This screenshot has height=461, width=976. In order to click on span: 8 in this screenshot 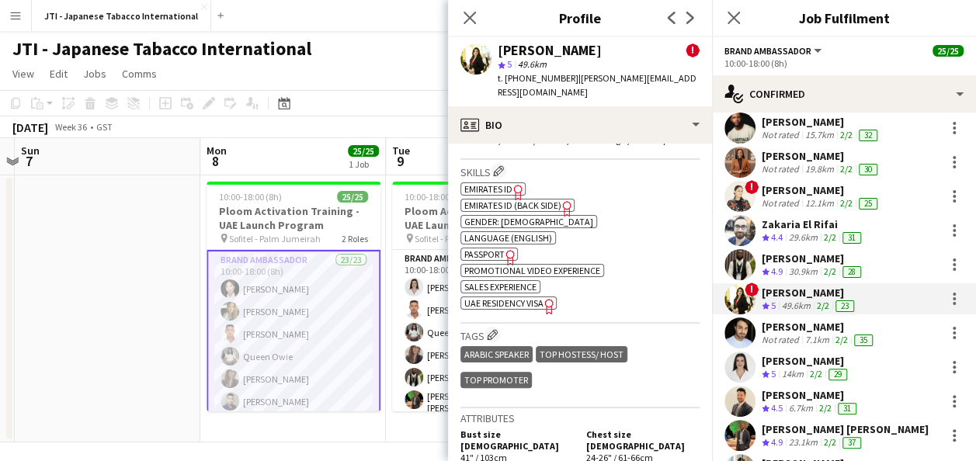, I will do `click(215, 161)`.